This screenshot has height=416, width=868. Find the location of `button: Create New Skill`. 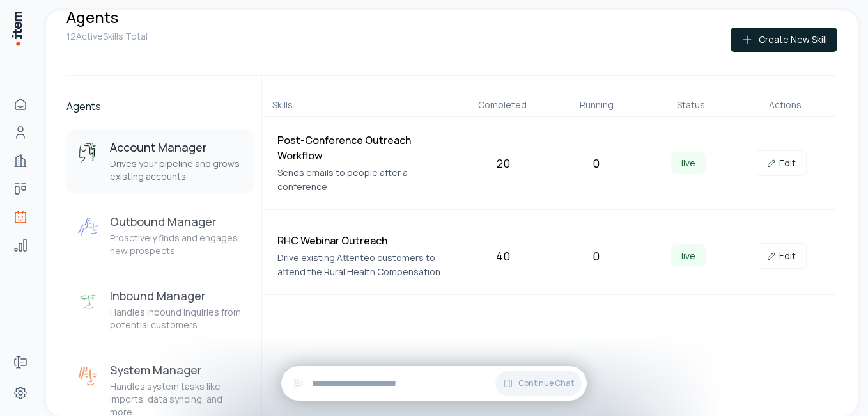

button: Create New Skill is located at coordinates (784, 39).